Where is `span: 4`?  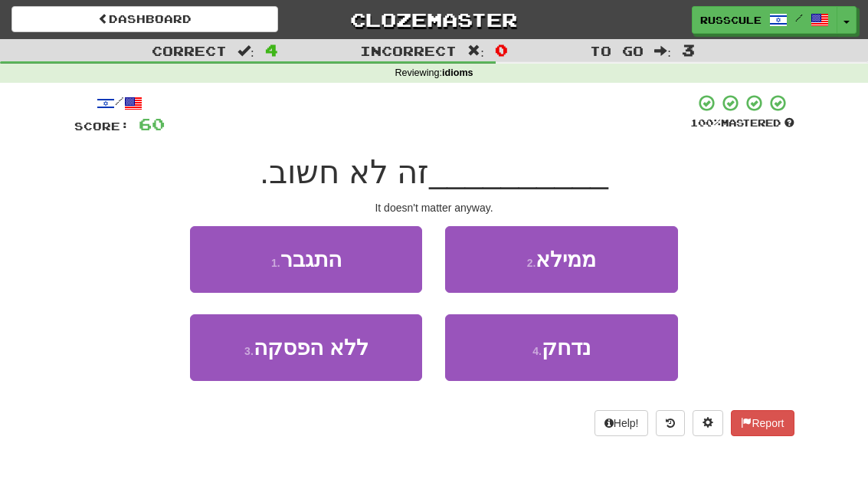
span: 4 is located at coordinates (271, 50).